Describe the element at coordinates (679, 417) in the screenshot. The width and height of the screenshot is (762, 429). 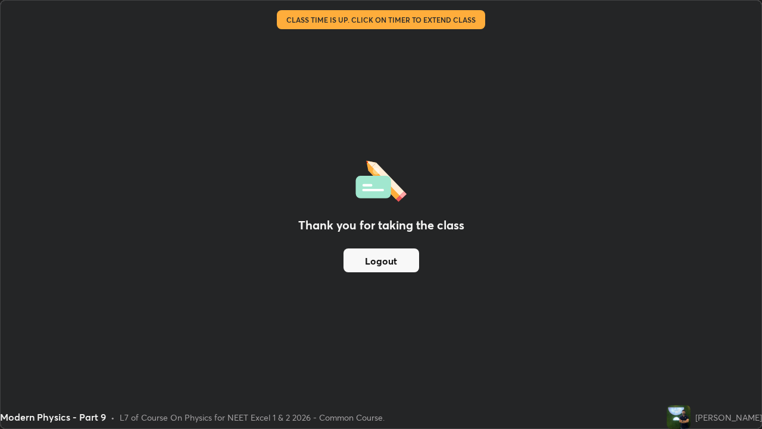
I see `img: f0fae9d97c1e44ffb6a168521d894f25.jpg` at that location.